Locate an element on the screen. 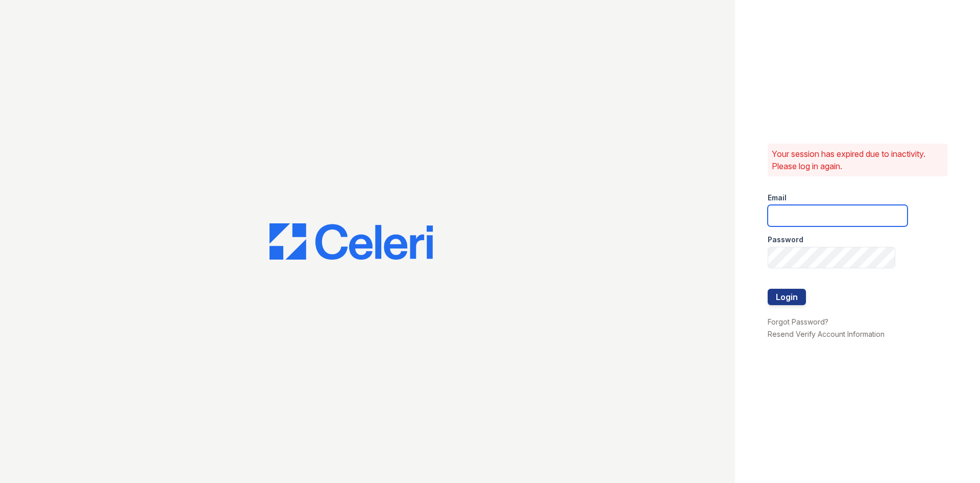 This screenshot has height=483, width=980. img: CE_Logo_Blue-a8612792a0a2168367f1c8372b55b34899dd931a85d93a1a3d3e32e68fde9ad4.png is located at coordinates (351, 242).